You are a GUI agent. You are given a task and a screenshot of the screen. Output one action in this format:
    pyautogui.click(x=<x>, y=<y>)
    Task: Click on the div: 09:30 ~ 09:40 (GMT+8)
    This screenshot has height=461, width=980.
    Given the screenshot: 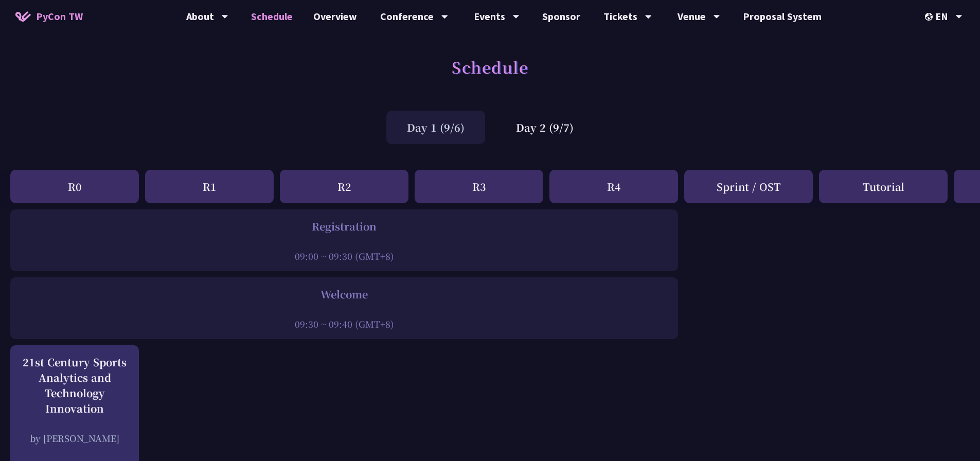 What is the action you would take?
    pyautogui.click(x=344, y=323)
    